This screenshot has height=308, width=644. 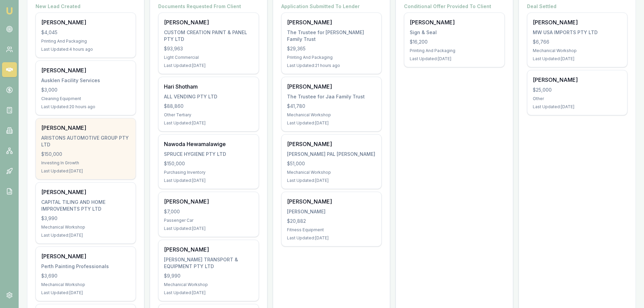 I want to click on div: Investing In Growth, so click(x=85, y=163).